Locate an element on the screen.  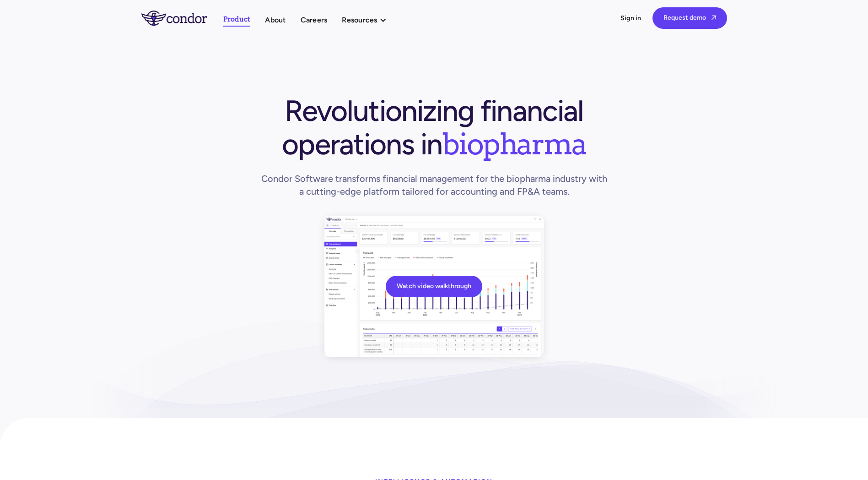
a: home is located at coordinates (182, 18).